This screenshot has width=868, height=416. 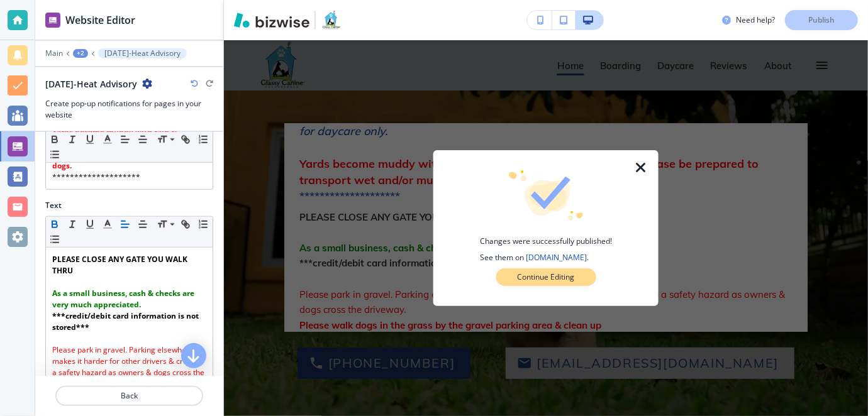 I want to click on h3: Need help?, so click(x=755, y=21).